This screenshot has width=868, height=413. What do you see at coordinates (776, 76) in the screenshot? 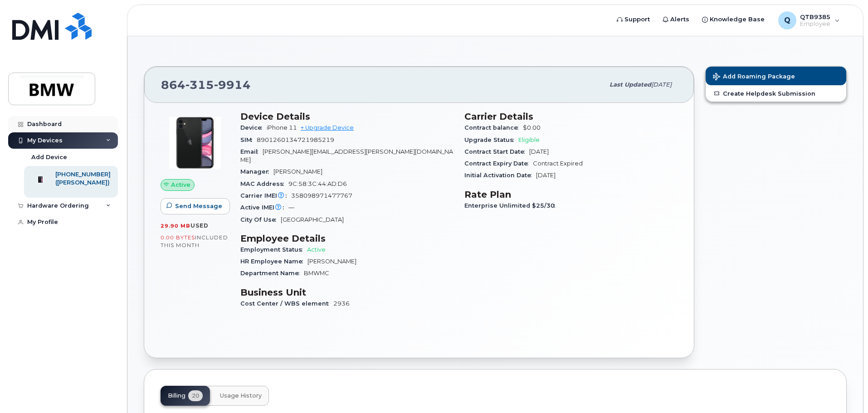
I see `button: Add Roaming Package` at bounding box center [776, 76].